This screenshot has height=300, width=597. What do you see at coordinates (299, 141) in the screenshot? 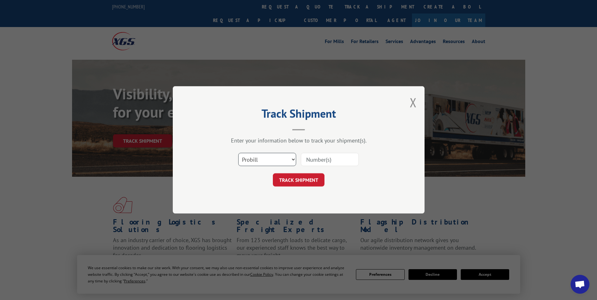
I see `div: Enter your information below to track your shipment(s).` at bounding box center [299, 141].